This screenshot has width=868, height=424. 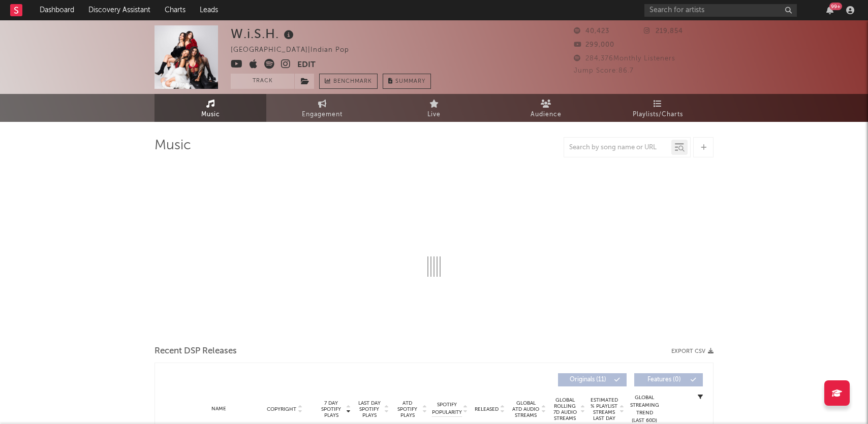 What do you see at coordinates (618, 148) in the screenshot?
I see `input: Search by song name or URL` at bounding box center [618, 148].